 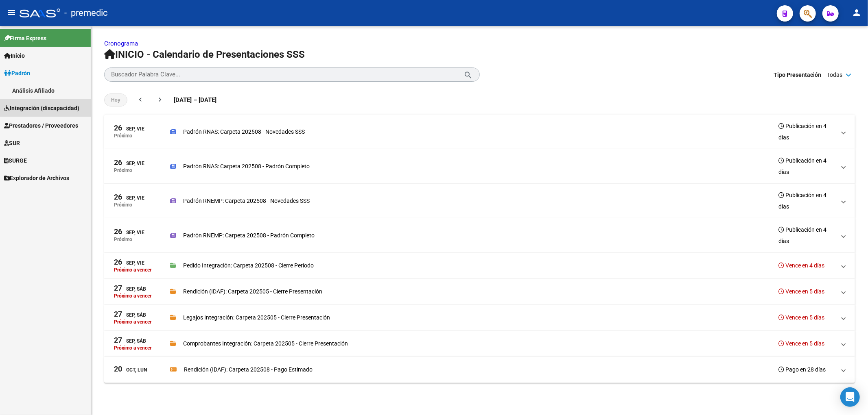 I want to click on p: Rendición (IDAF): Carpeta 202508 - Pago Estimado, so click(x=248, y=370).